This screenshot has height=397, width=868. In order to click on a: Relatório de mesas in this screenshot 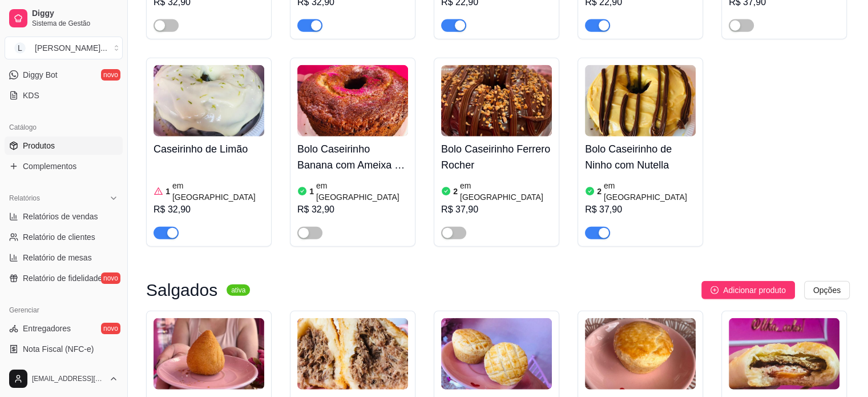, I will do `click(64, 257)`.